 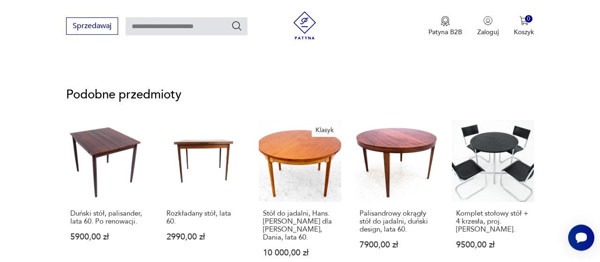 What do you see at coordinates (92, 26) in the screenshot?
I see `button: Sprzedawaj` at bounding box center [92, 26].